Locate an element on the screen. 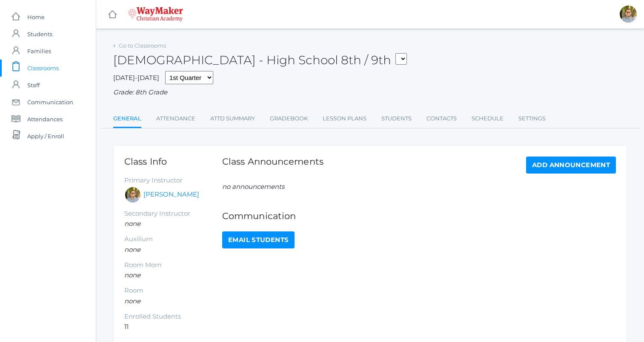 The width and height of the screenshot is (644, 342). img: waymaker-logo-stack-white-1602f2b1af18da31a5905e9982d058868370996dac5278e84edea6dabf9a3315.png is located at coordinates (155, 14).